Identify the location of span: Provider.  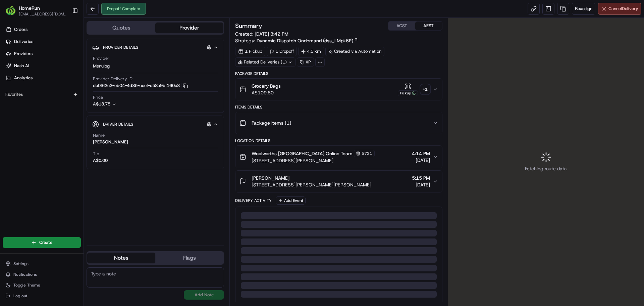
(101, 58).